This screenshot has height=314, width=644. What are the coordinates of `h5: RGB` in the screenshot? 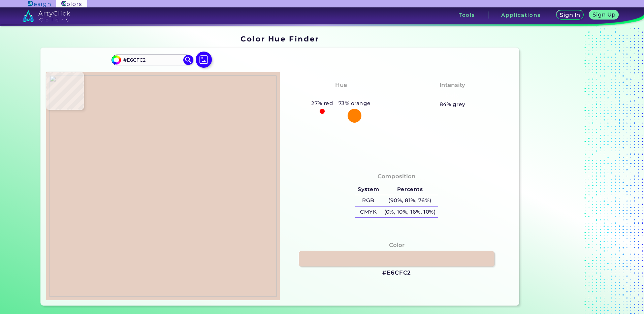 It's located at (368, 201).